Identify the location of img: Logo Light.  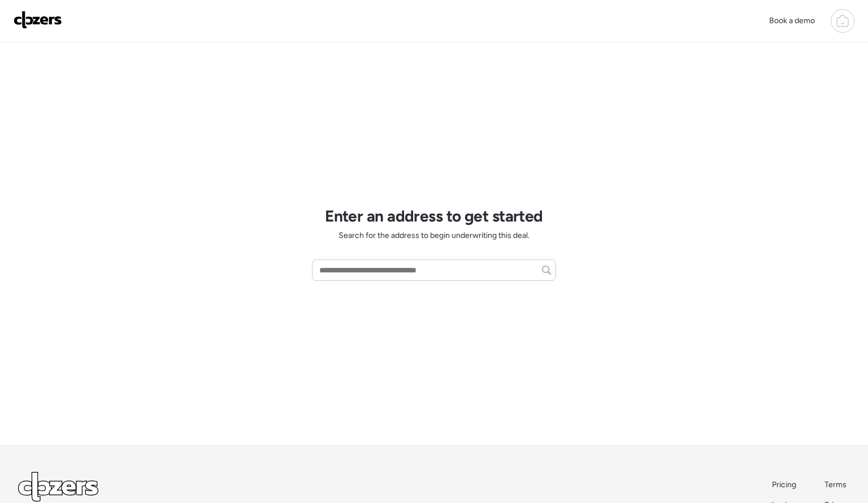
(58, 486).